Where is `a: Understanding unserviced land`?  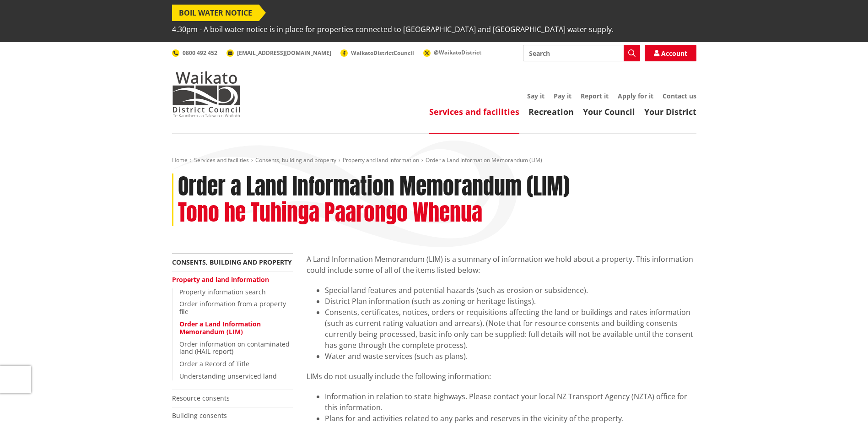 a: Understanding unserviced land is located at coordinates (228, 376).